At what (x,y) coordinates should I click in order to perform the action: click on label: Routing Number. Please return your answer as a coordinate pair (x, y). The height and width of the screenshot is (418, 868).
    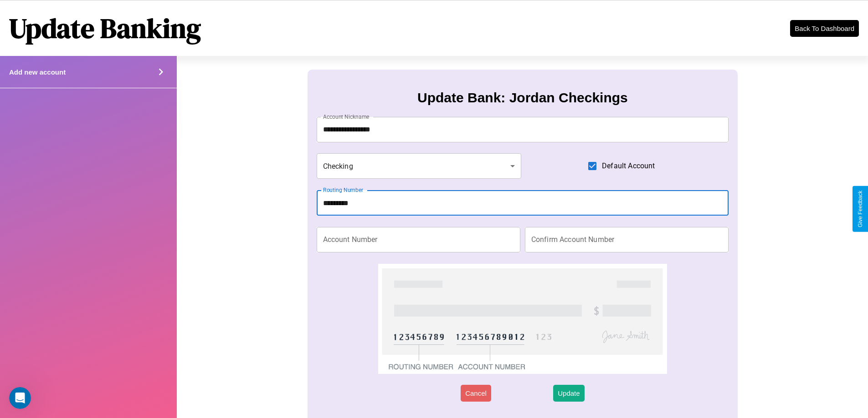
    Looking at the image, I should click on (343, 190).